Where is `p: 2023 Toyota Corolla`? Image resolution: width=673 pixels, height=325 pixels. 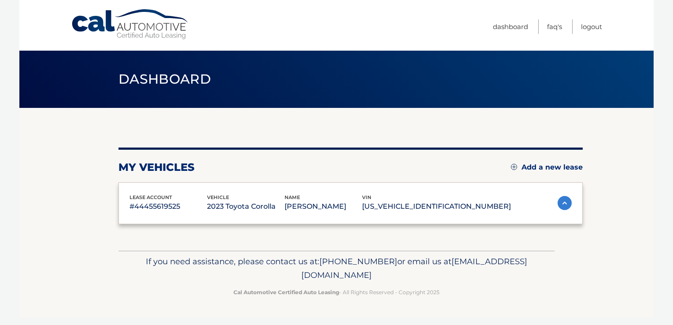 p: 2023 Toyota Corolla is located at coordinates (246, 207).